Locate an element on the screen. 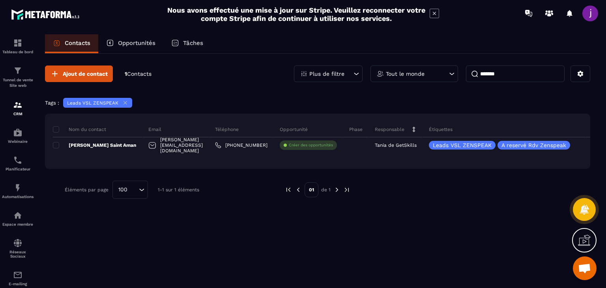 The height and width of the screenshot is (288, 606). p: de 1 is located at coordinates (326, 190).